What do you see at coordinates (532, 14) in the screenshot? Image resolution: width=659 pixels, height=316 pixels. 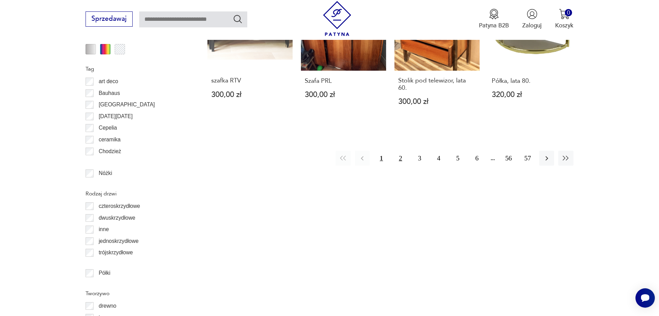 I see `img: Ikonka użytkownika` at bounding box center [532, 14].